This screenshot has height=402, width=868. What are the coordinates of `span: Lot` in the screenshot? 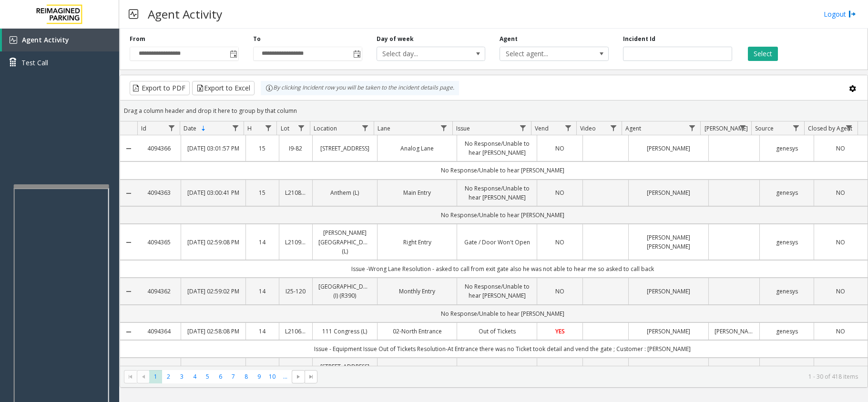 It's located at (285, 128).